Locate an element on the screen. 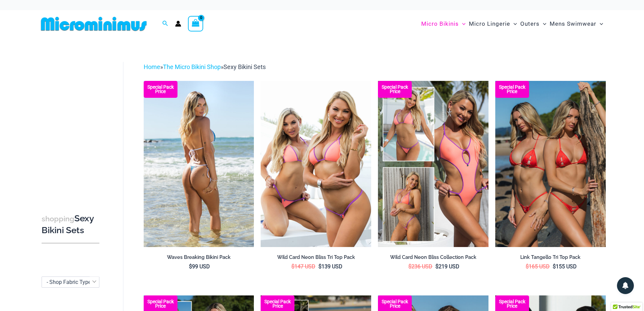 This screenshot has height=311, width=644. h2: Link Tangello Tri Top Pack is located at coordinates (550, 257).